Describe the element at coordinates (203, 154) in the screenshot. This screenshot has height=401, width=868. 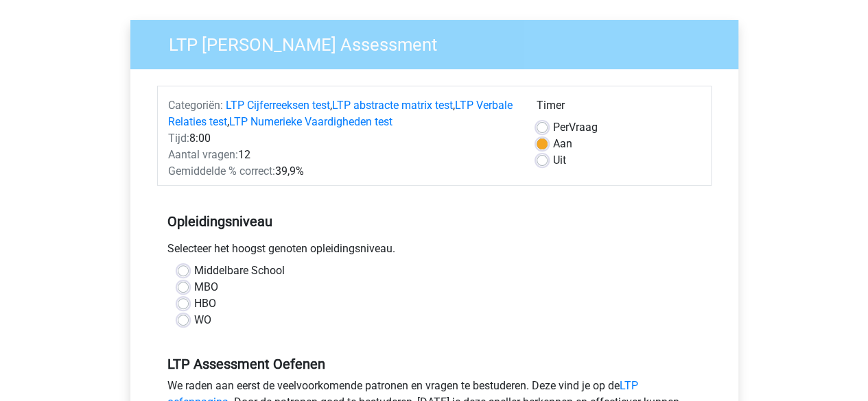
I see `span: Aantal vragen:` at that location.